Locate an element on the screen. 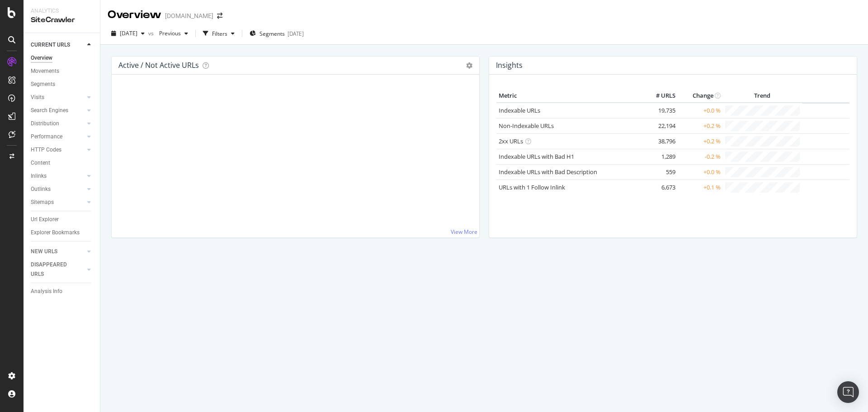  a: Segments is located at coordinates (62, 84).